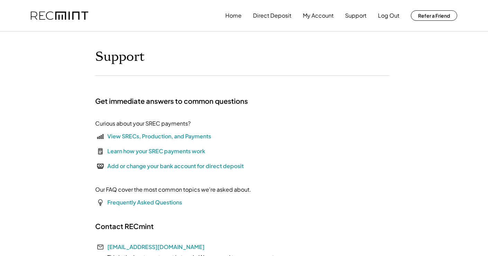 This screenshot has height=256, width=488. Describe the element at coordinates (318, 16) in the screenshot. I see `button: My Account` at that location.